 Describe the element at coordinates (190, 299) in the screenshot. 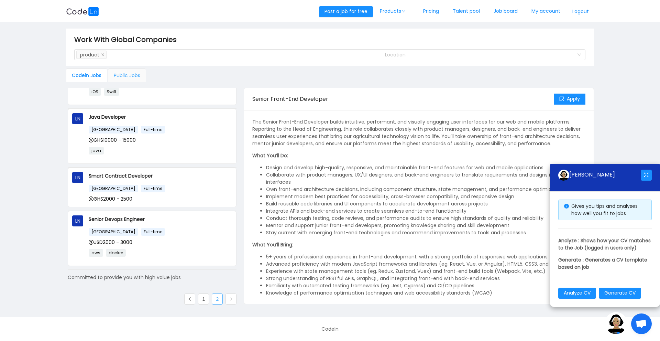

I see `i: icon: left` at that location.